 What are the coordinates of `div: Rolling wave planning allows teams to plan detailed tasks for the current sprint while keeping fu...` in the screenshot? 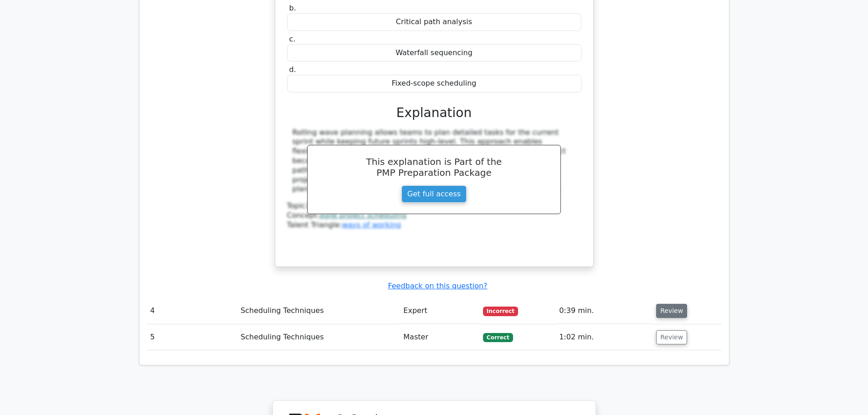 It's located at (434, 161).